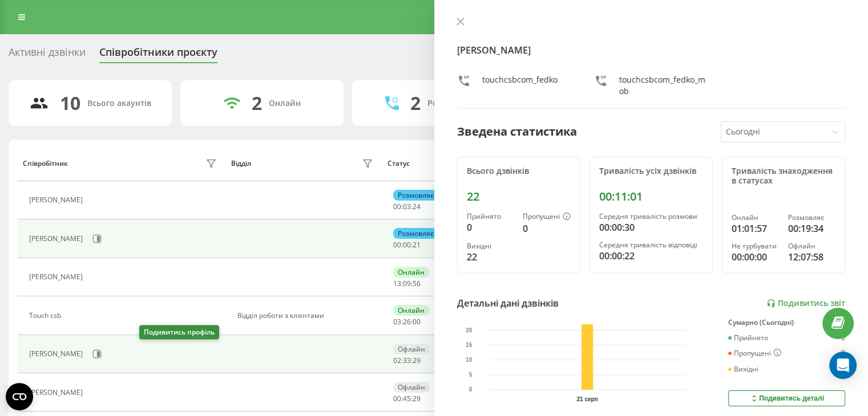  What do you see at coordinates (787, 399) in the screenshot?
I see `div: Подивитись деталі` at bounding box center [787, 399].